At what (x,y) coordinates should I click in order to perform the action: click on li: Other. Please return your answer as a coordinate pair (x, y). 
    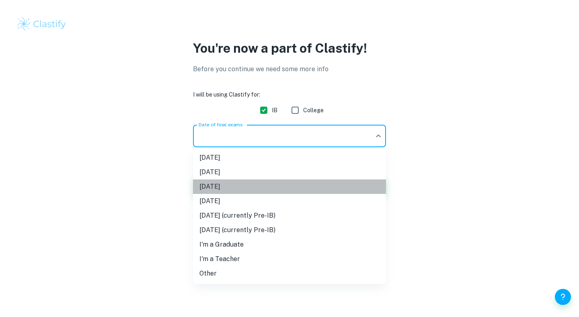
    Looking at the image, I should click on (290, 273).